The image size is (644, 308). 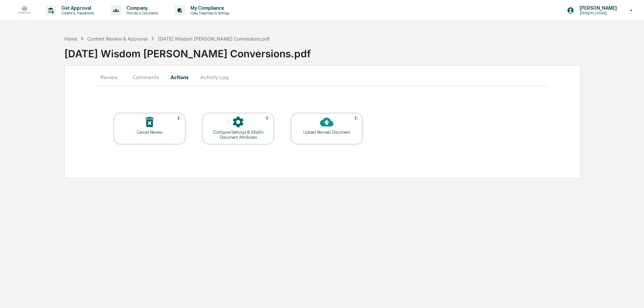 What do you see at coordinates (117, 38) in the screenshot?
I see `div: Content Review & Approval` at bounding box center [117, 38].